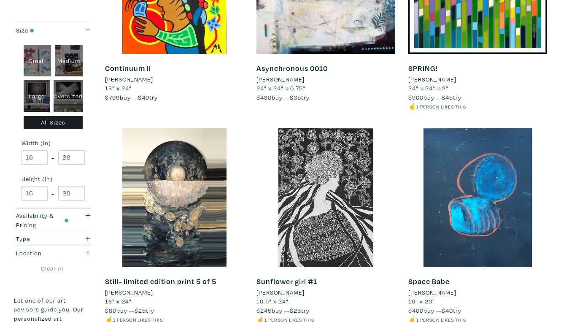 Image resolution: width=561 pixels, height=322 pixels. What do you see at coordinates (128, 68) in the screenshot?
I see `a: Continuum II` at bounding box center [128, 68].